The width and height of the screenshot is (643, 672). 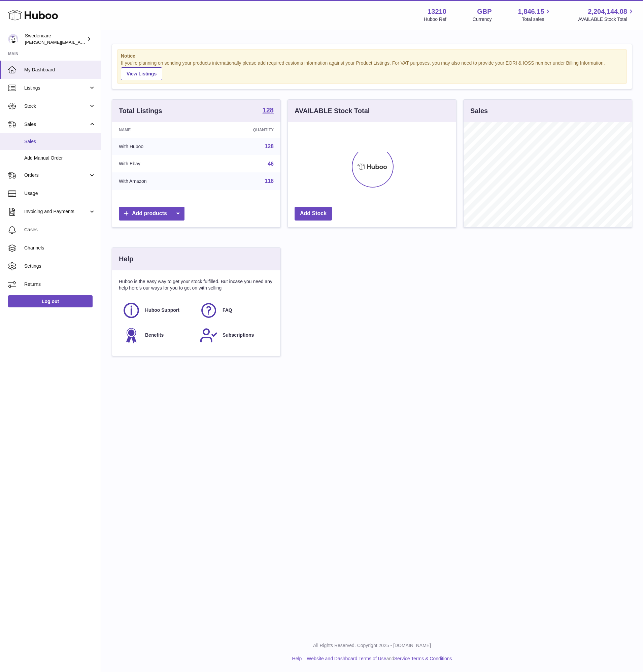 What do you see at coordinates (271, 164) in the screenshot?
I see `a: 46` at bounding box center [271, 164].